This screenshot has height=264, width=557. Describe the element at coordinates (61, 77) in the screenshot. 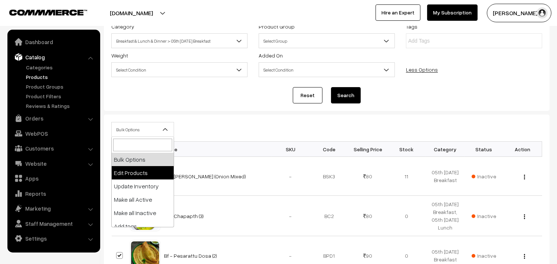

I see `a: Products` at that location.